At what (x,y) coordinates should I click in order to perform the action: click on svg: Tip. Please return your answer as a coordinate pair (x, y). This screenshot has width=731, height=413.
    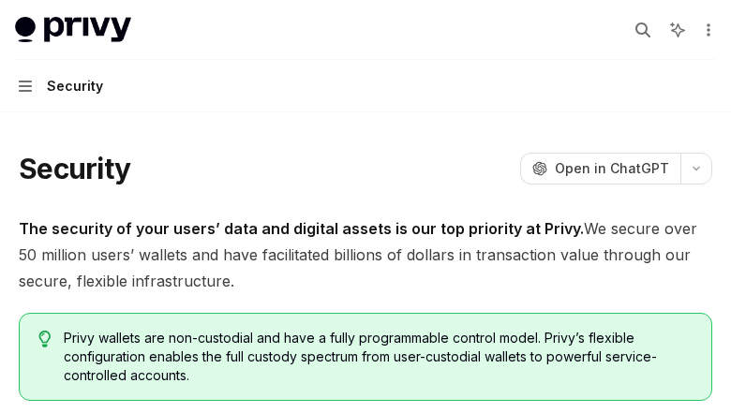
    Looking at the image, I should click on (45, 339).